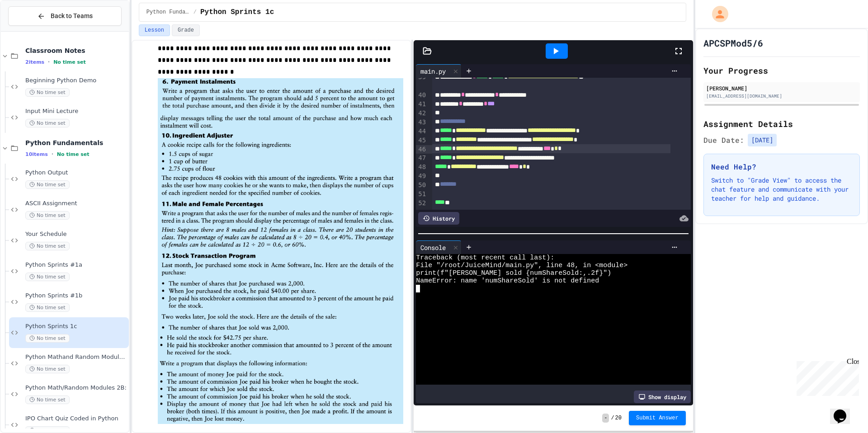 The width and height of the screenshot is (868, 433). What do you see at coordinates (76, 265) in the screenshot?
I see `span: Python Sprints #1a` at bounding box center [76, 265].